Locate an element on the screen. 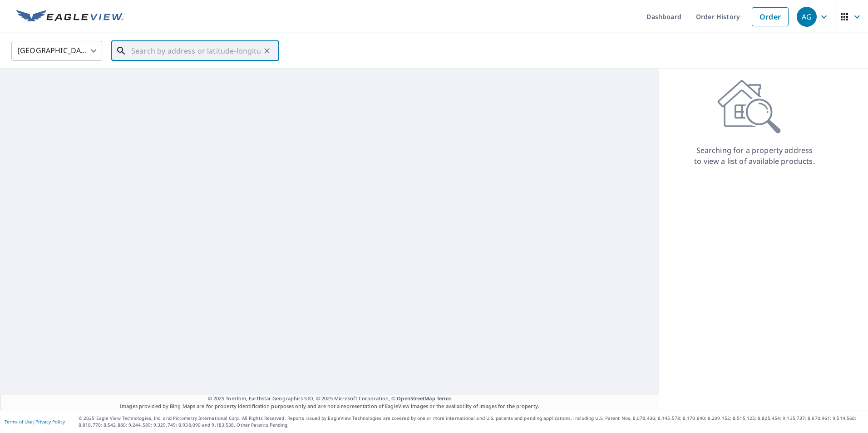 This screenshot has height=433, width=868. button: Clear is located at coordinates (267, 51).